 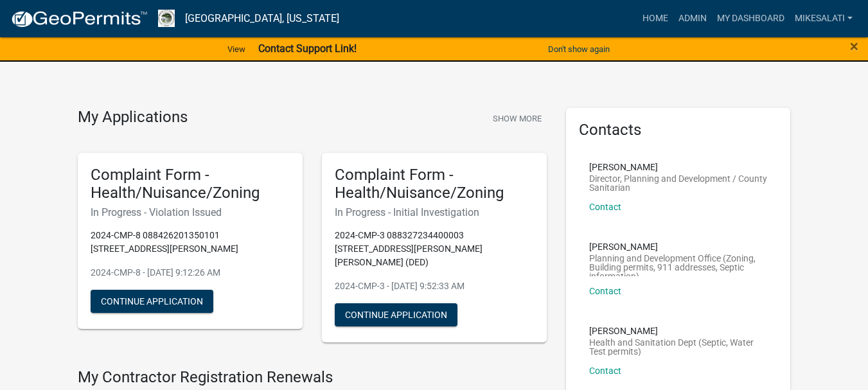 What do you see at coordinates (679, 130) in the screenshot?
I see `h5: Contacts` at bounding box center [679, 130].